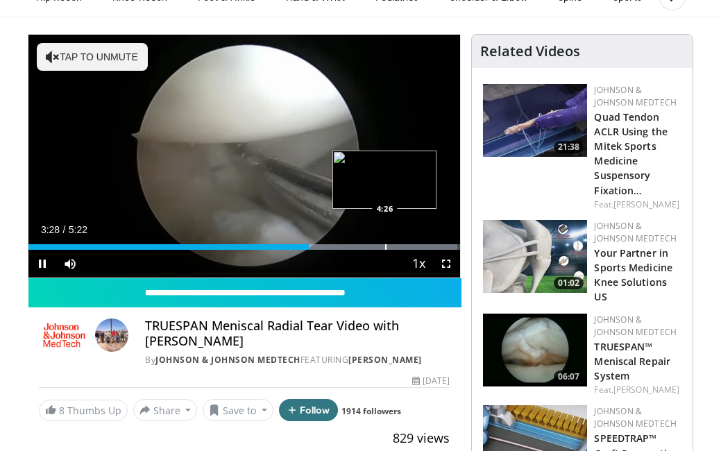  What do you see at coordinates (50, 230) in the screenshot?
I see `span: 3:28` at bounding box center [50, 230].